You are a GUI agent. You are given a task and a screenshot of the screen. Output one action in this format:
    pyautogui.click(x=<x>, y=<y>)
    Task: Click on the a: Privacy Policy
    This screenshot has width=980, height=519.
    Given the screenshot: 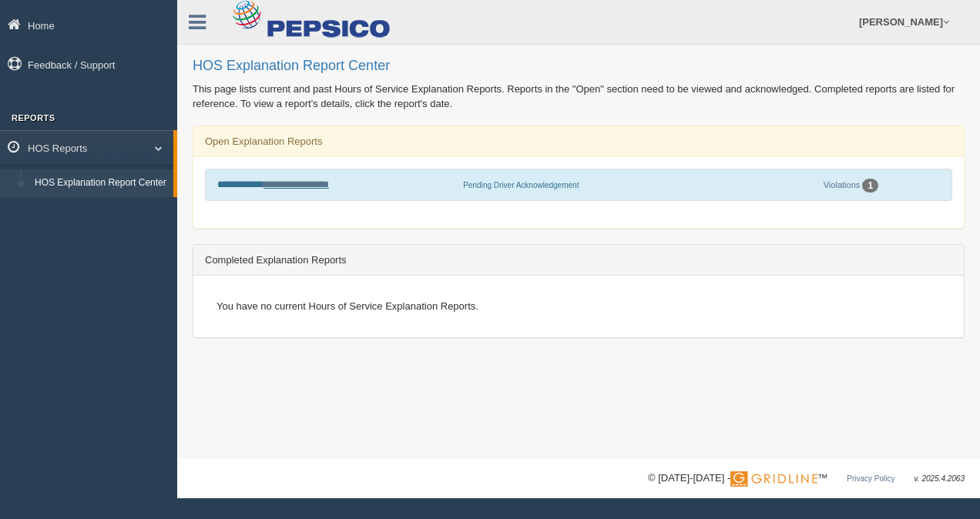 What is the action you would take?
    pyautogui.click(x=871, y=478)
    